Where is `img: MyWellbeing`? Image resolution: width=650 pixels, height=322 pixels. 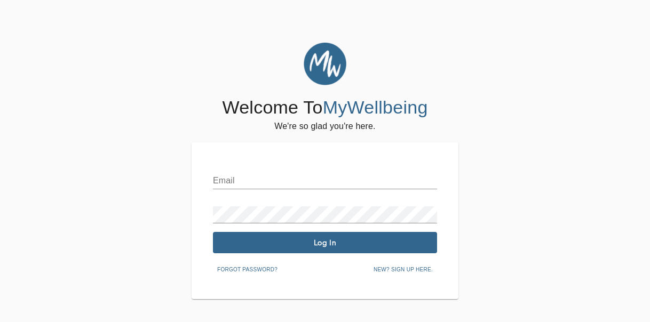
img: MyWellbeing is located at coordinates (325, 64).